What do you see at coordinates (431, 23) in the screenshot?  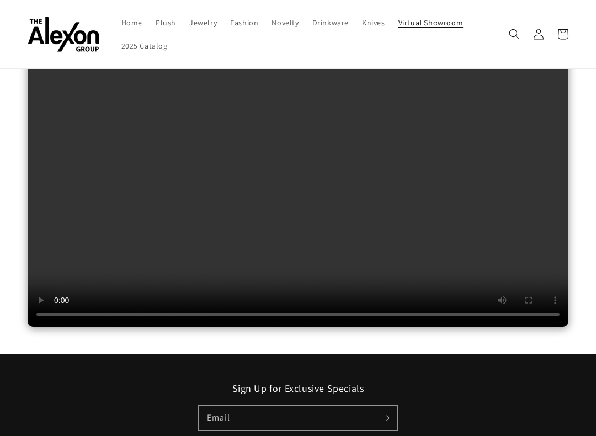 I see `span: Virtual Showroom` at bounding box center [431, 23].